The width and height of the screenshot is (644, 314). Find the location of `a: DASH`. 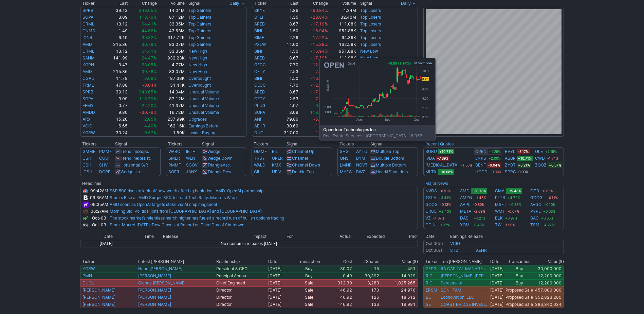

a: DASH is located at coordinates (466, 218).